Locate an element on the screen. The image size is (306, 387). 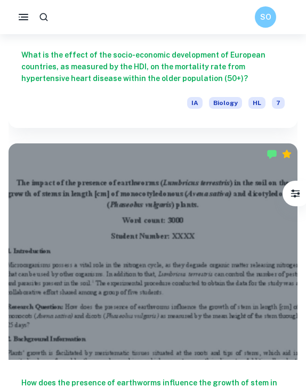
button: SO is located at coordinates (265, 17).